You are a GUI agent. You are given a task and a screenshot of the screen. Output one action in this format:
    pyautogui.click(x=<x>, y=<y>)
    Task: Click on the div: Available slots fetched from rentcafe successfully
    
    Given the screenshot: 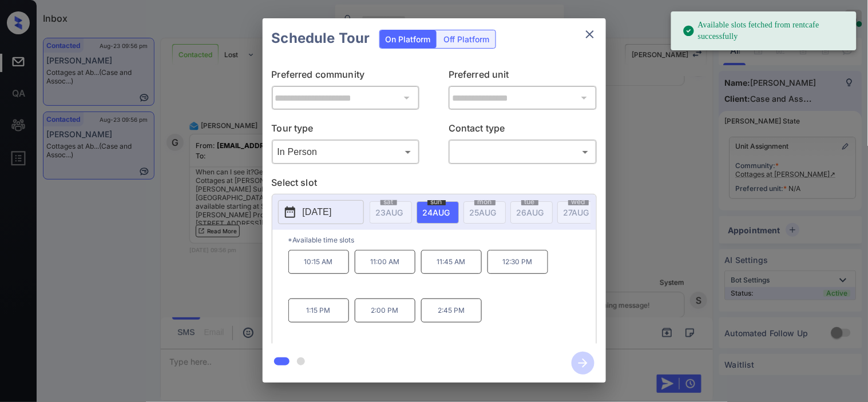 What is the action you would take?
    pyautogui.click(x=766, y=30)
    